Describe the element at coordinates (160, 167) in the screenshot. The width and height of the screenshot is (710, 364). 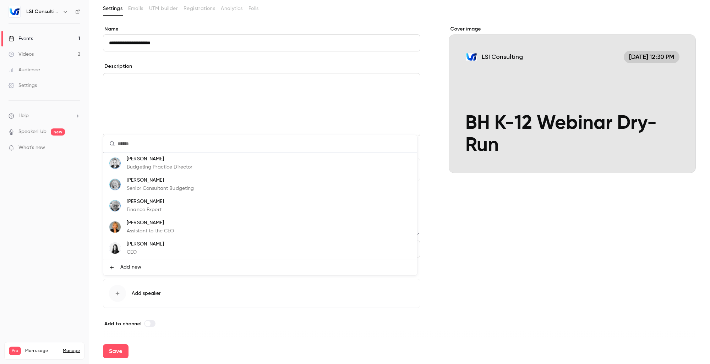
I see `p: Budgeting Practice Director` at that location.